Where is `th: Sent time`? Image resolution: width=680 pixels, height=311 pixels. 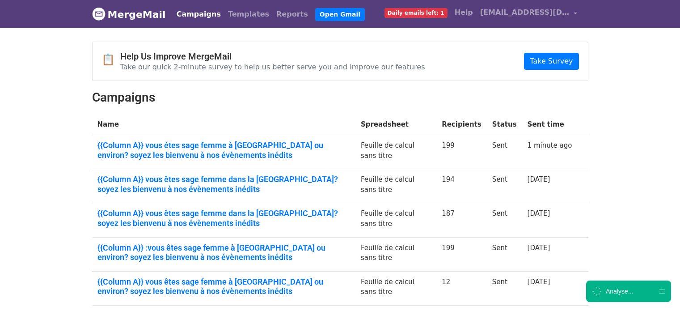 th: Sent time is located at coordinates (550, 124).